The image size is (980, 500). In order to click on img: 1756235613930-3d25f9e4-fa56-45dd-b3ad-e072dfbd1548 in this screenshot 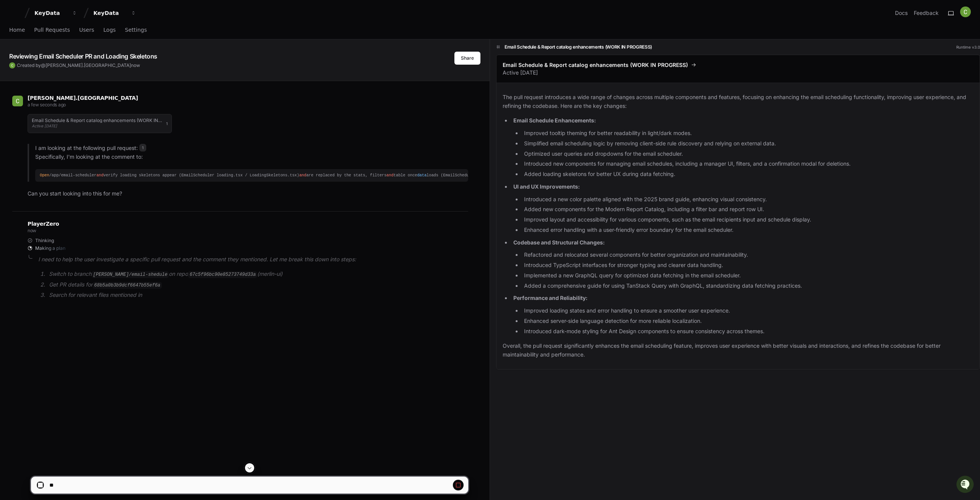, I will do `click(14, 64)`.